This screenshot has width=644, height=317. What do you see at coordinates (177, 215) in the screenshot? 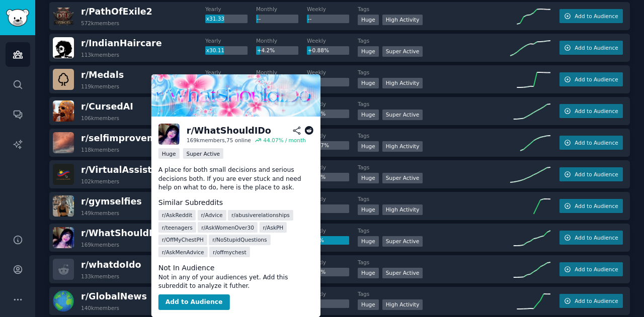
I see `span: r/ AskReddit` at bounding box center [177, 215].